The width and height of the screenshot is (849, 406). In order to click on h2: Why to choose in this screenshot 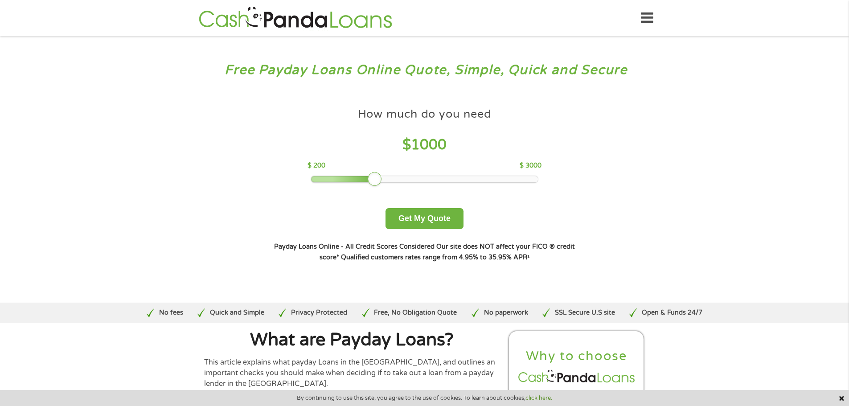, I will do `click(577, 356)`.